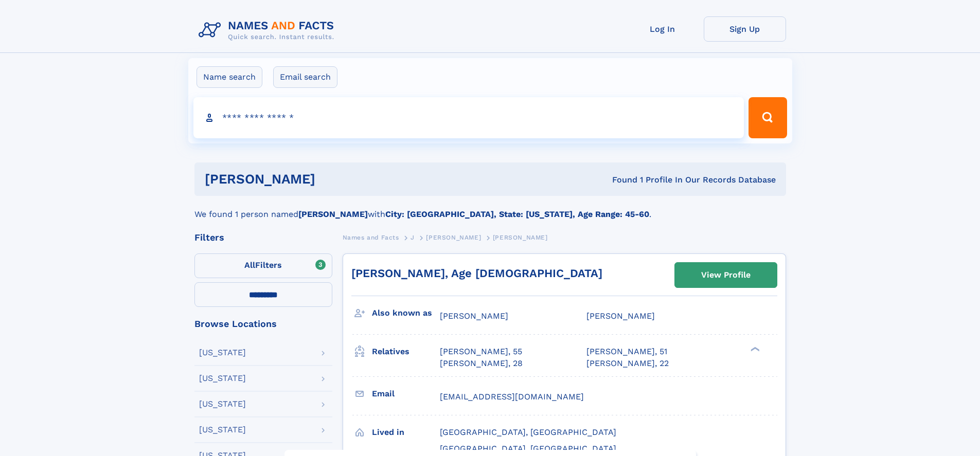  Describe the element at coordinates (371, 237) in the screenshot. I see `a: Names and Facts` at that location.